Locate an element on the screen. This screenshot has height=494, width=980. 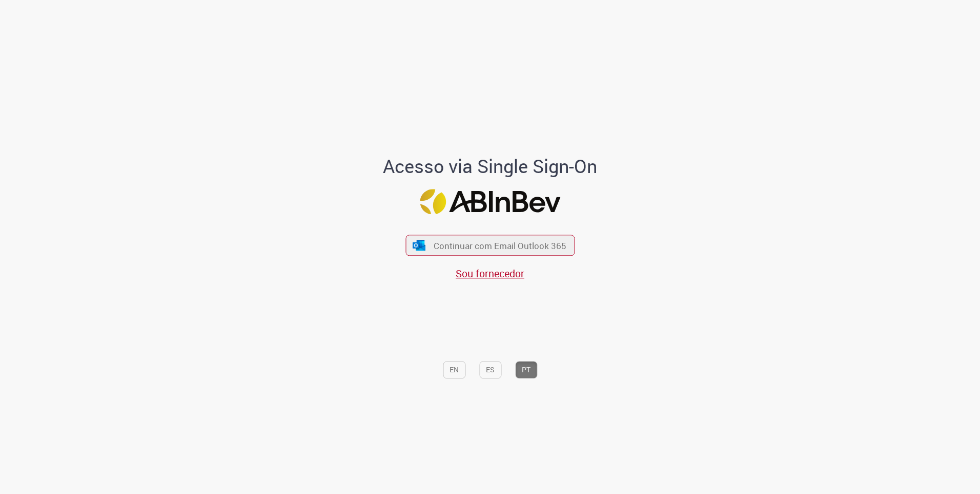
span: Sou fornecedor is located at coordinates (490, 273).